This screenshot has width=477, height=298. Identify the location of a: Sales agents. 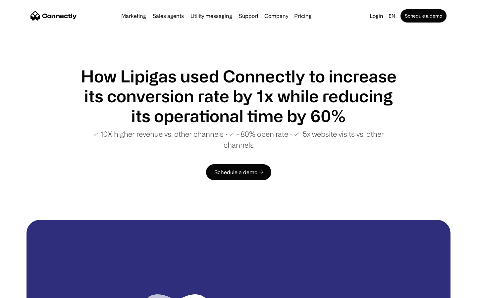
(168, 16).